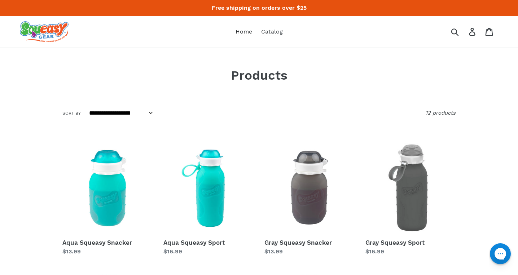  Describe the element at coordinates (71, 113) in the screenshot. I see `label: Sort by` at that location.